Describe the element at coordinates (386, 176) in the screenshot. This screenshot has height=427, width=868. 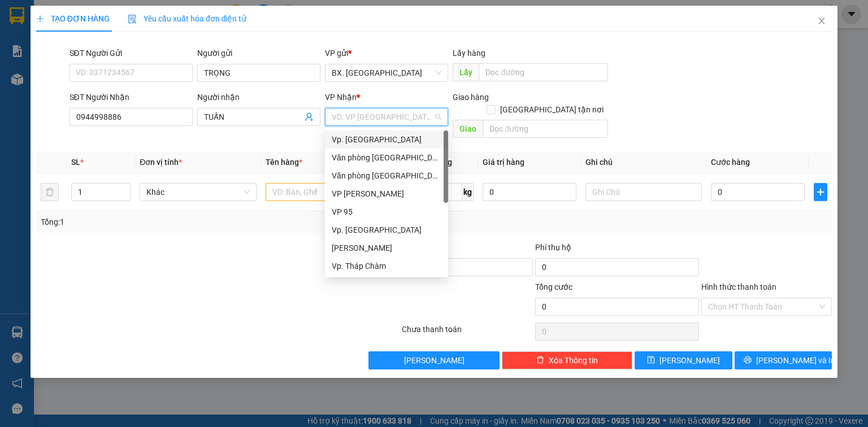
I see `div: Văn phòng Nha Trang` at that location.